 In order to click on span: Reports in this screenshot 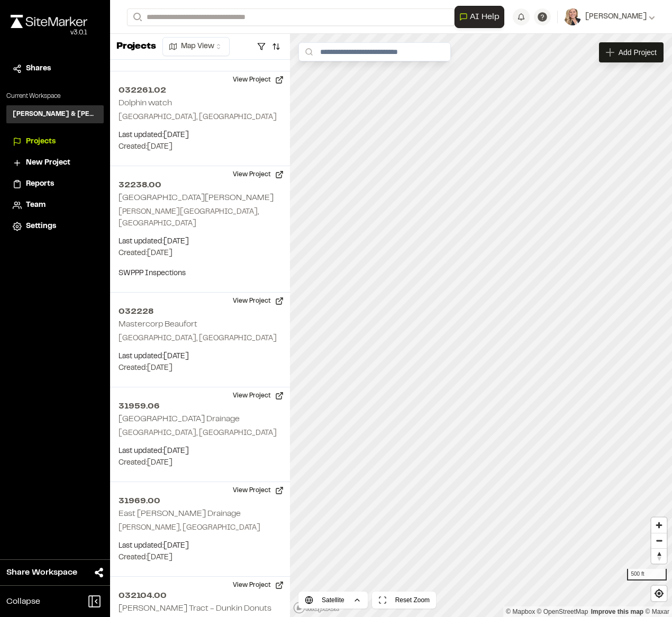, I will do `click(40, 184)`.